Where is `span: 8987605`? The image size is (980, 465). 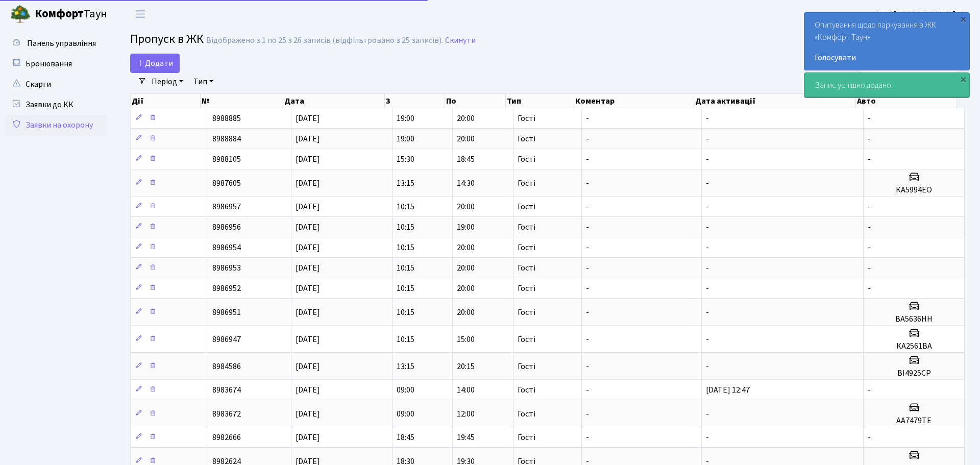 span: 8987605 is located at coordinates (226, 184).